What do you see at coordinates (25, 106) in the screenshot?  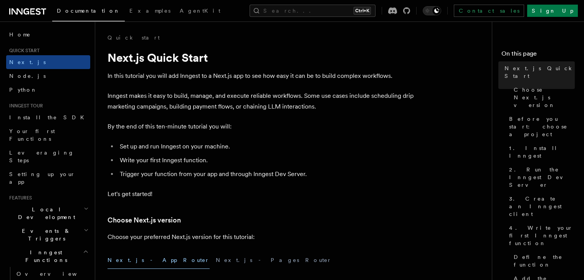 I see `span: Inngest tour` at bounding box center [25, 106].